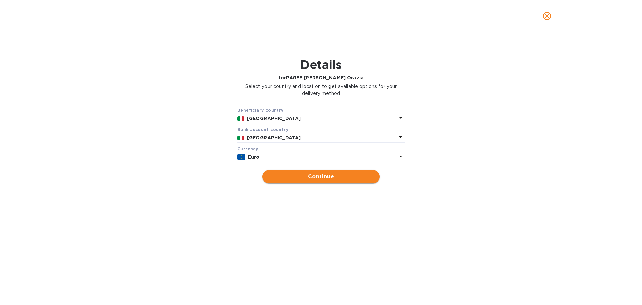 The height and width of the screenshot is (305, 642). What do you see at coordinates (263, 129) in the screenshot?
I see `b: Bank account cоuntry` at bounding box center [263, 129].